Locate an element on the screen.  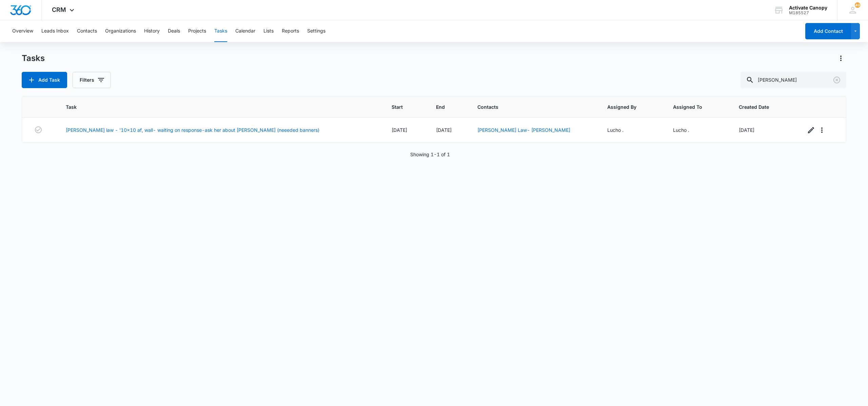
button: Actions is located at coordinates (841, 58).